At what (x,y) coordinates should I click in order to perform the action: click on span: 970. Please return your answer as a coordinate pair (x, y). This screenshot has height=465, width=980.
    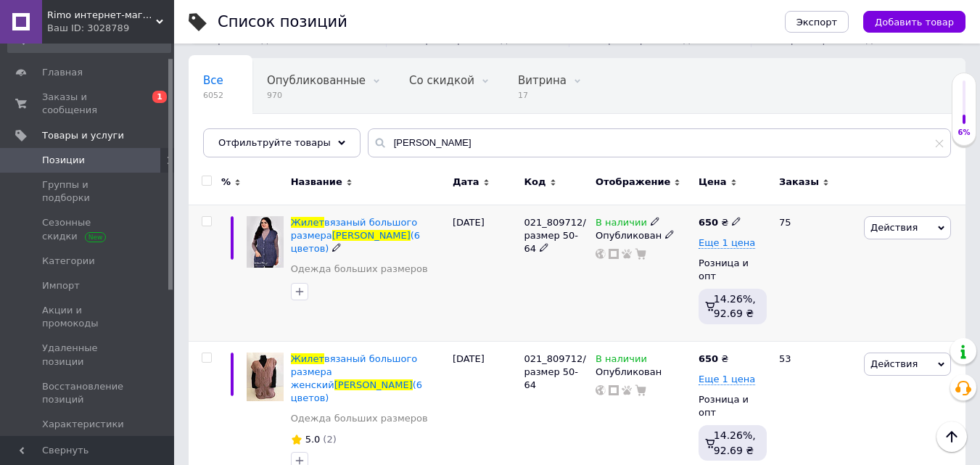
    Looking at the image, I should click on (317, 95).